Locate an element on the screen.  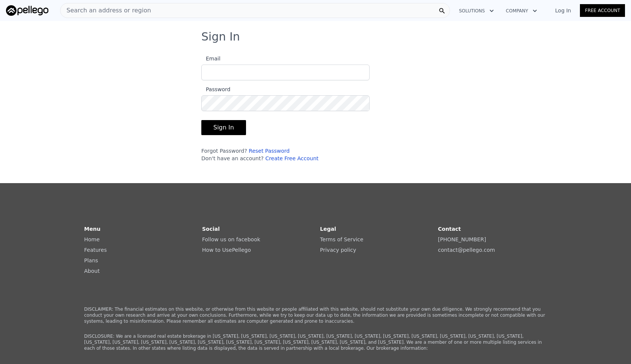
span: Password is located at coordinates (216, 90).